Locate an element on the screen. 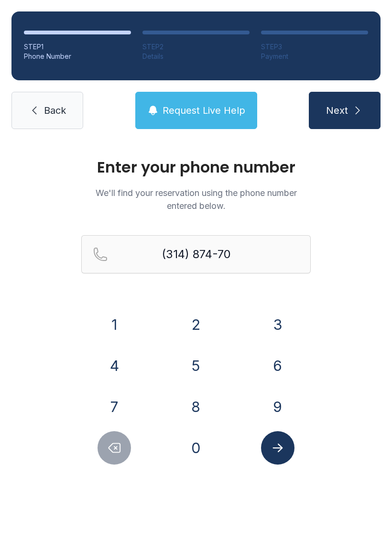 This screenshot has height=543, width=392. button: 7 is located at coordinates (114, 407).